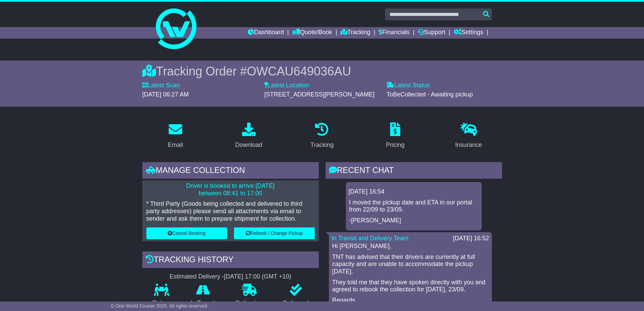 The image size is (644, 311). I want to click on label: Latest Status, so click(408, 86).